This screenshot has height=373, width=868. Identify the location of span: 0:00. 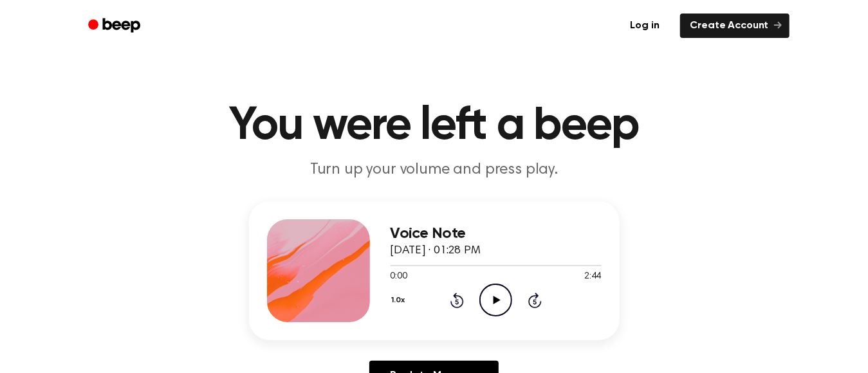
(399, 277).